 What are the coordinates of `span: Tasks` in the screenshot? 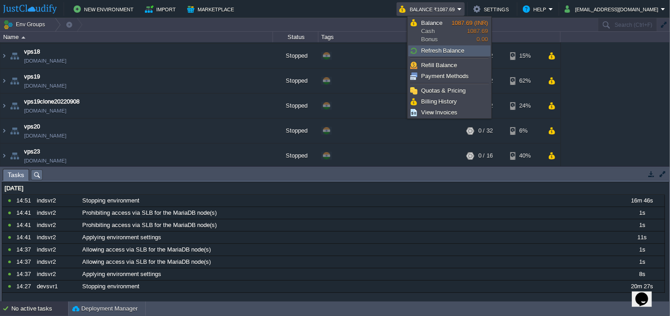 It's located at (16, 175).